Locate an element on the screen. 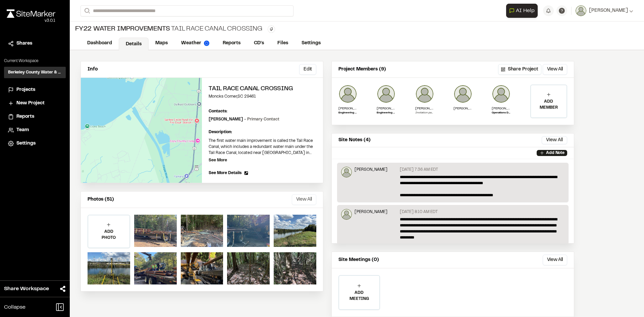 Image resolution: width=644 pixels, height=317 pixels. p: Contacts: is located at coordinates (218, 112).